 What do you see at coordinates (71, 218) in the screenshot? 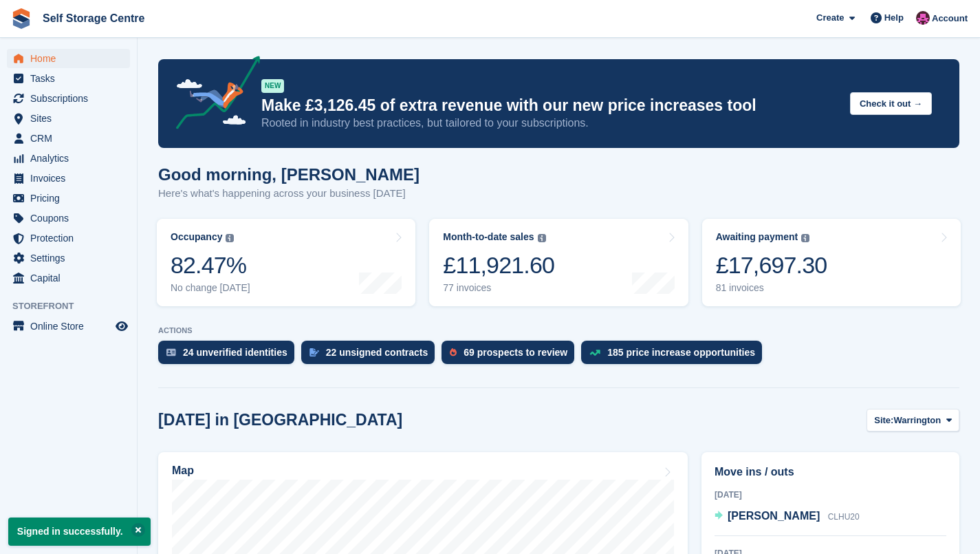
I see `span: Coupons` at bounding box center [71, 218].